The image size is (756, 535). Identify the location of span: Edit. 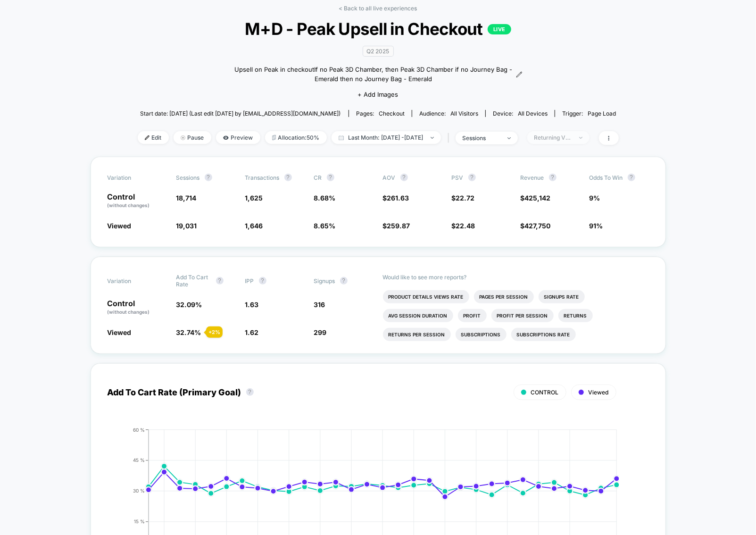
(154, 137).